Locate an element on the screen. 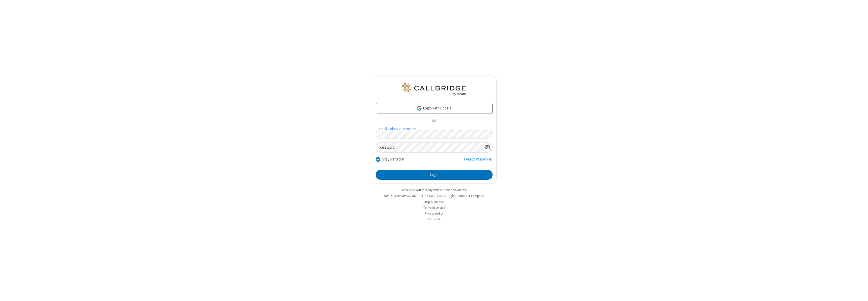 This screenshot has width=868, height=301. a: Forgot Password? is located at coordinates (478, 161).